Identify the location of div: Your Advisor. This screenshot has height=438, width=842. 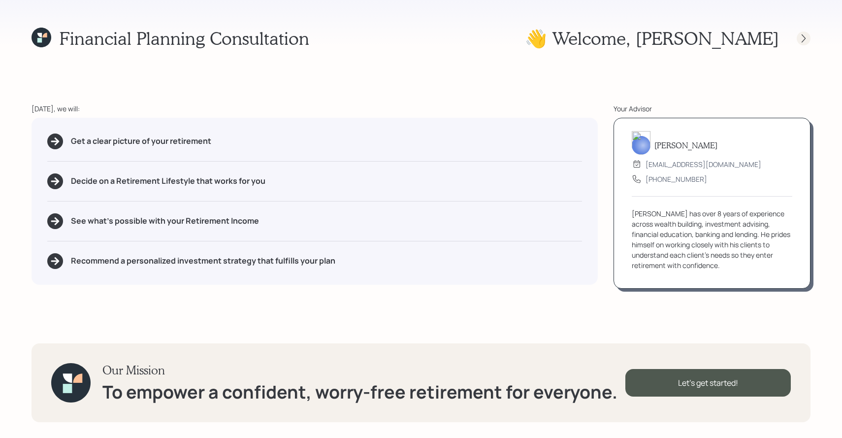
(712, 108).